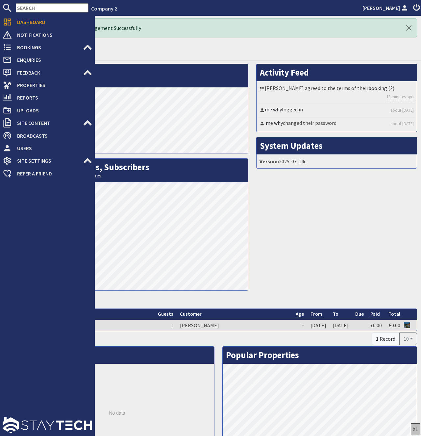 The width and height of the screenshot is (421, 436). I want to click on a: Broadcasts, so click(47, 136).